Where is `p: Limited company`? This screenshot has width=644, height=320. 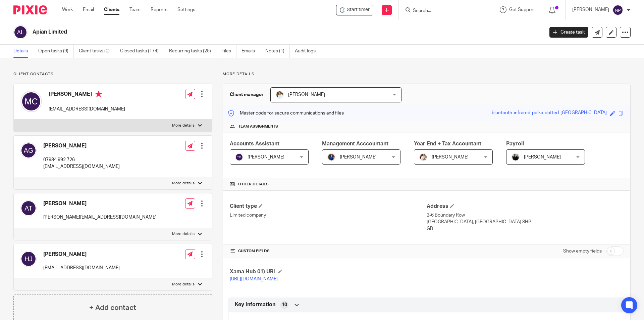
p: Limited company is located at coordinates (328, 215).